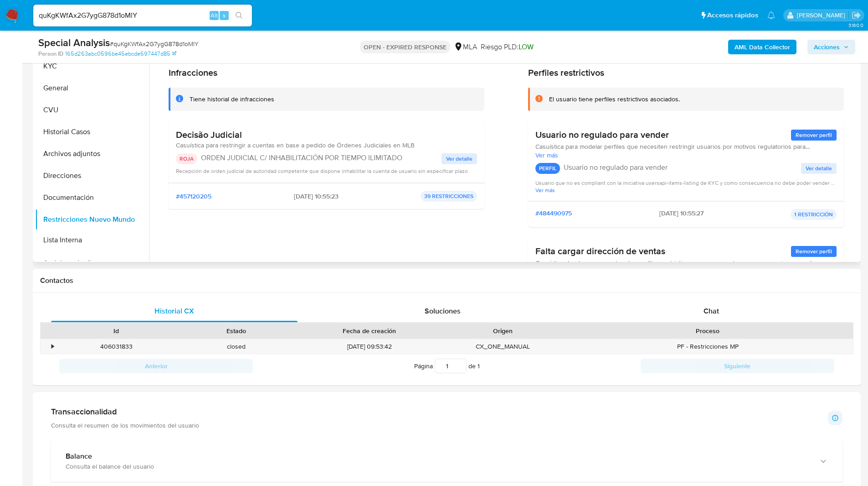 This screenshot has height=486, width=868. I want to click on button: Direcciones, so click(92, 175).